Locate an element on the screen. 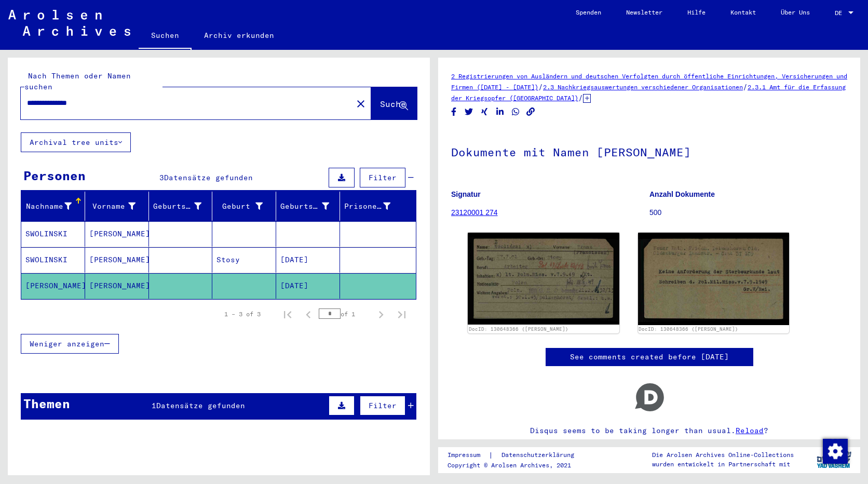 This screenshot has height=484, width=868. div: 1 – 3 of 3 is located at coordinates (243, 314).